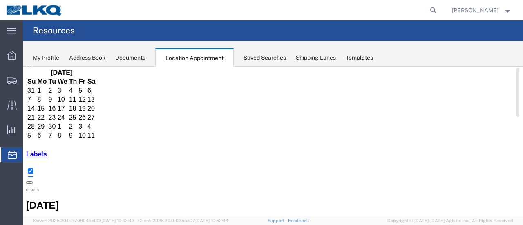  I want to click on a: Feedback, so click(298, 220).